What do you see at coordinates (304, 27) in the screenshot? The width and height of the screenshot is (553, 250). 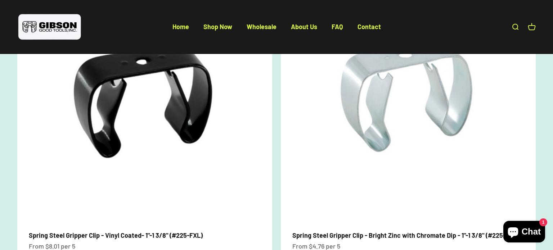 I see `a: About Us` at bounding box center [304, 27].